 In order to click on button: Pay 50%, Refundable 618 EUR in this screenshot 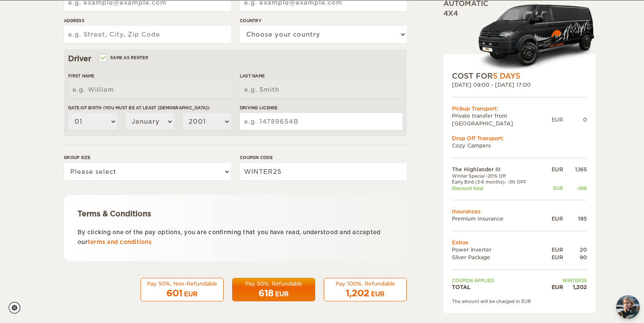, I will do `click(273, 290)`.